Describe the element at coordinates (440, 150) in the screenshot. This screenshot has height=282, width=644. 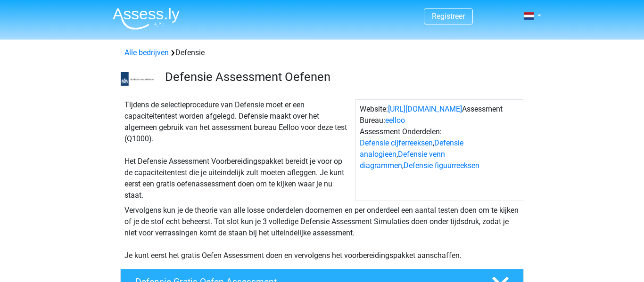
I see `div: Website: Assessment Bureau: Assessment Onderdelen: , , ,` at that location.